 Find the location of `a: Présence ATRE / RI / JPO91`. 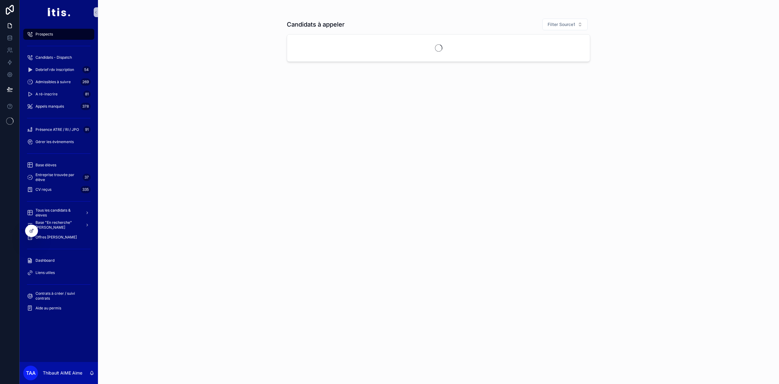

a: Présence ATRE / RI / JPO91 is located at coordinates (59, 130).